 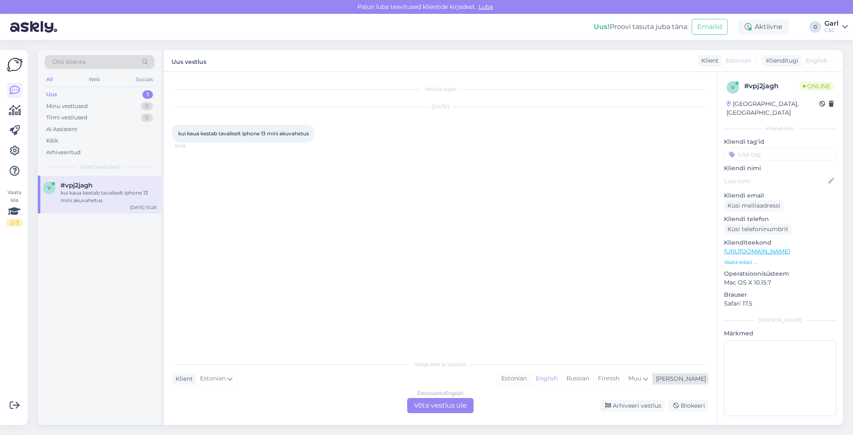 I want to click on p: Klienditeekond, so click(x=780, y=242).